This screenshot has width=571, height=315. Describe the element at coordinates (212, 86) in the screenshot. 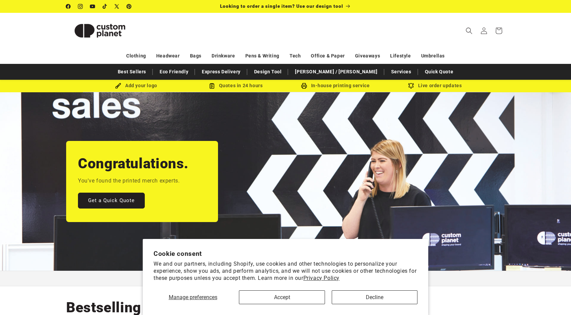

I see `img: Order Updates Icon` at that location.